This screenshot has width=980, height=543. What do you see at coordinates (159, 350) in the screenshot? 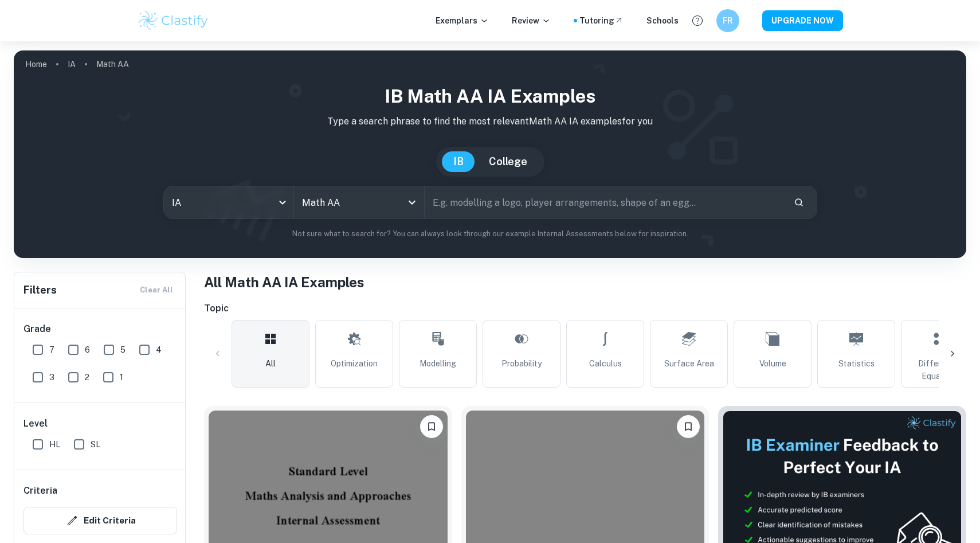
I see `span: 4` at bounding box center [159, 350].